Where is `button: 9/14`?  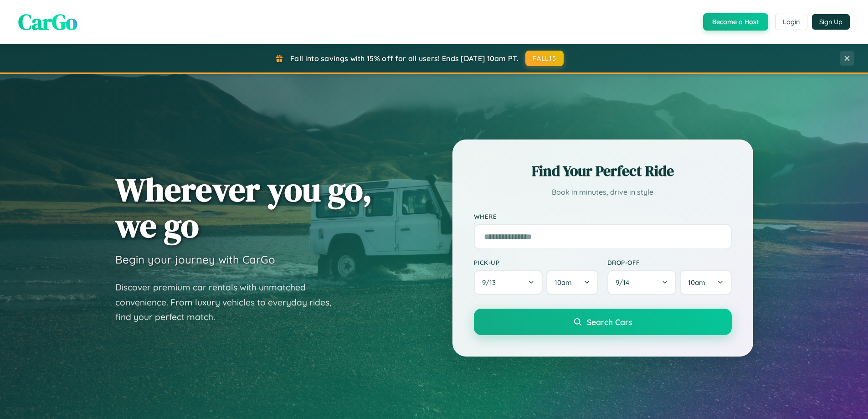
button: 9/14 is located at coordinates (642, 283).